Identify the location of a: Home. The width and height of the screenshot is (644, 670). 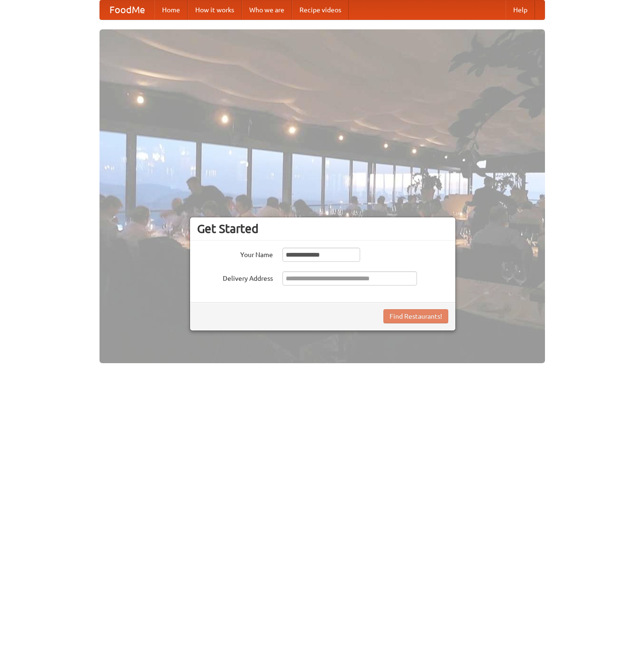
(171, 10).